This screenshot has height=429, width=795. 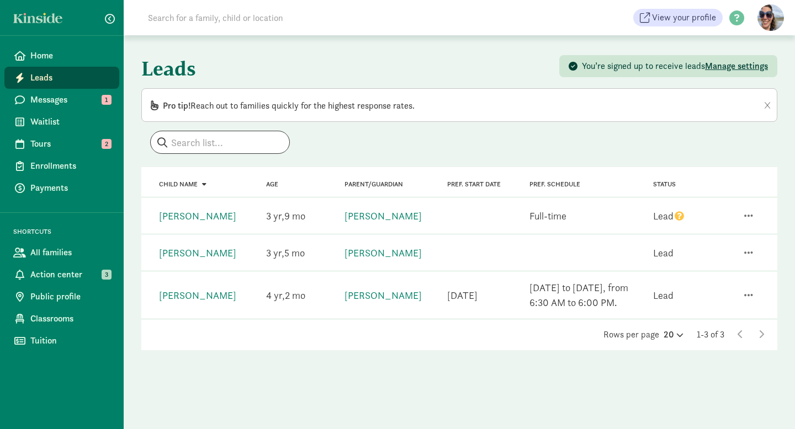 I want to click on span: Enrollments, so click(x=70, y=166).